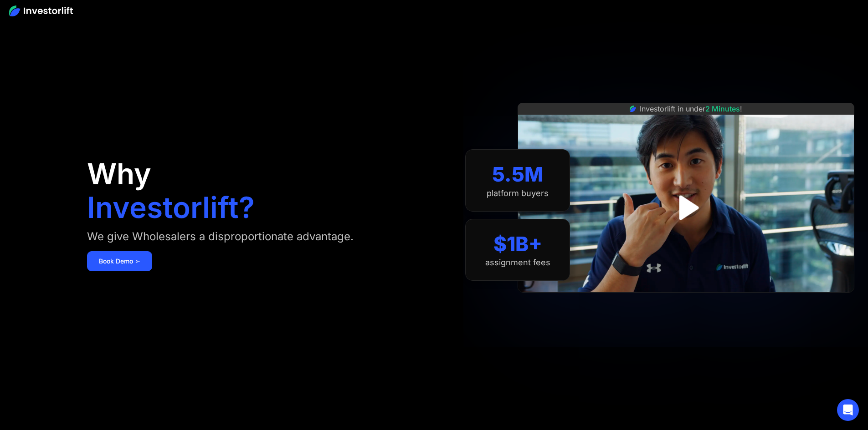  Describe the element at coordinates (517, 263) in the screenshot. I see `div: assignment fees` at that location.